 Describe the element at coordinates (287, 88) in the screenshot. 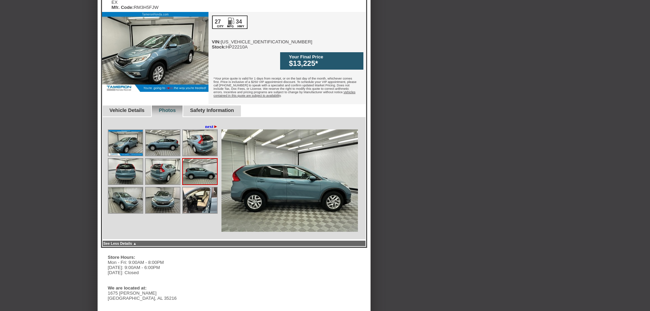

I see `div: *Your price quote is valid for 1 days from receipt, or on the last day of the month, whichever co...` at that location.